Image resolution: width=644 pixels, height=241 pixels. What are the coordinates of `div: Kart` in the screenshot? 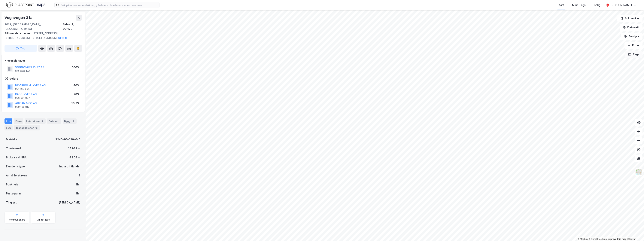 It's located at (561, 5).